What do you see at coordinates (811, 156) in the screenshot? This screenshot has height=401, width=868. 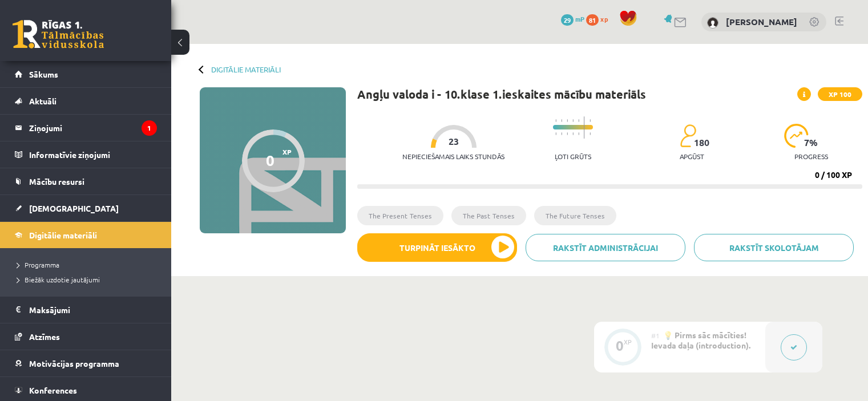 I see `p: progress` at bounding box center [811, 156].